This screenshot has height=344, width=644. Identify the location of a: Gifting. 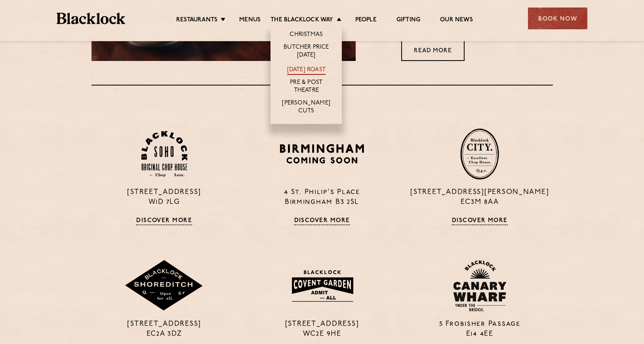
(408, 21).